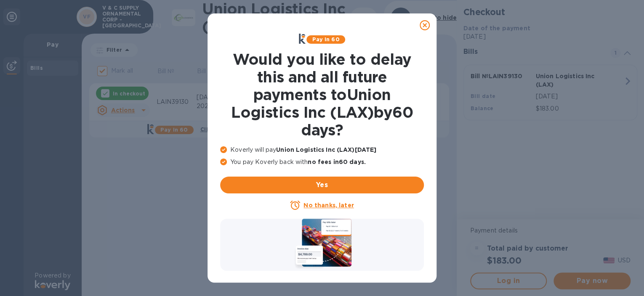  I want to click on u: No thanks, later, so click(328, 205).